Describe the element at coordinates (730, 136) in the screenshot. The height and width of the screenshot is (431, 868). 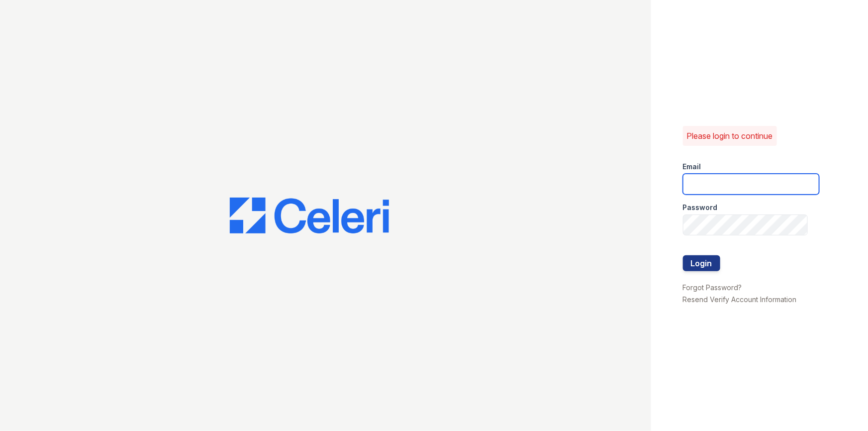
I see `p: Please login to continue` at that location.